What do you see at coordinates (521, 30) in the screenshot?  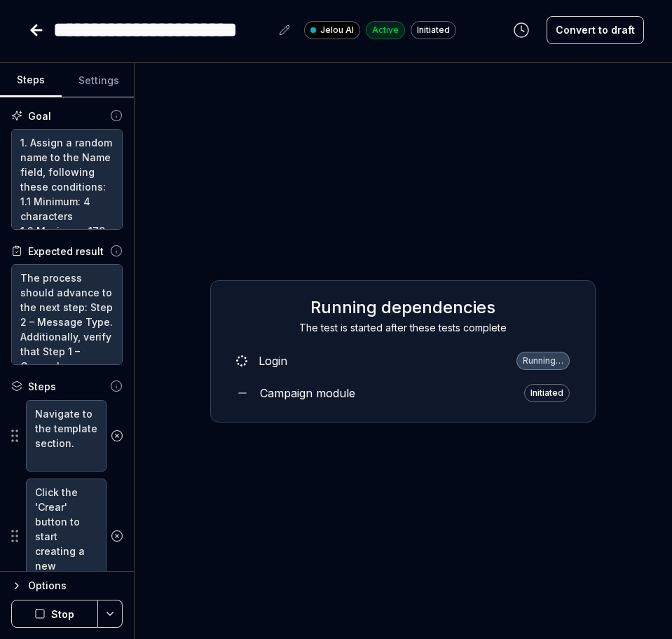 I see `button: View version history` at bounding box center [521, 30].